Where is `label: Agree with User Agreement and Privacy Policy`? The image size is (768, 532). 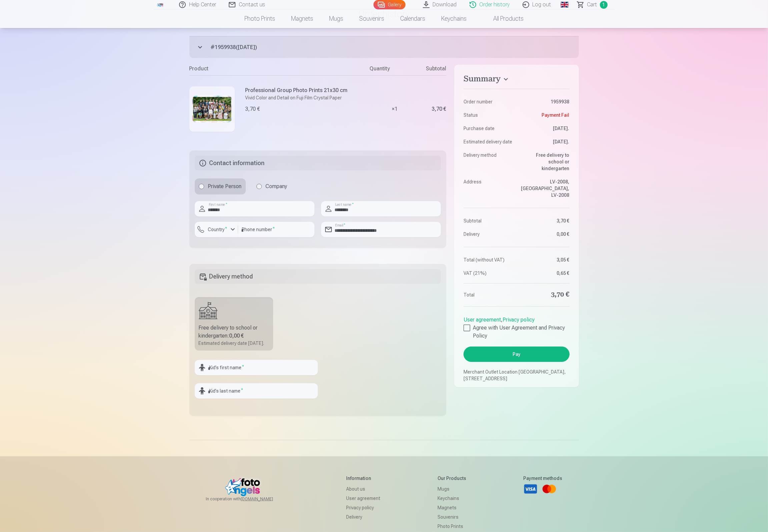 label: Agree with User Agreement and Privacy Policy is located at coordinates (516, 332).